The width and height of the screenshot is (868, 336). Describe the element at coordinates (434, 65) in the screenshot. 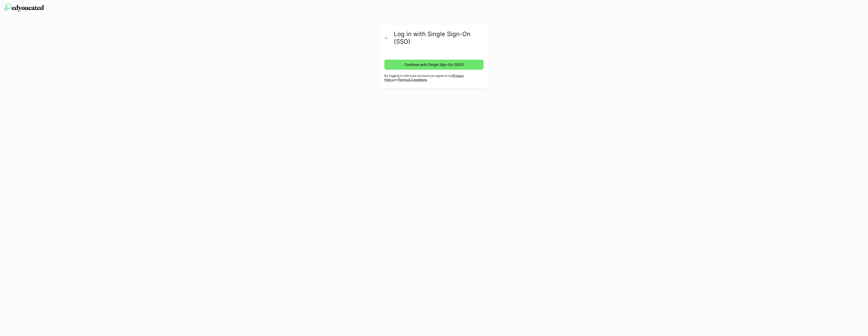

I see `span: Continue with Single Sign-On (SSO)` at that location.